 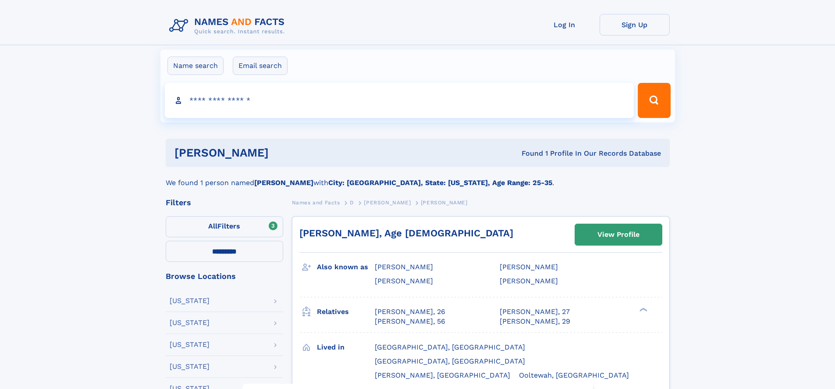 I want to click on h3: Relatives, so click(x=346, y=312).